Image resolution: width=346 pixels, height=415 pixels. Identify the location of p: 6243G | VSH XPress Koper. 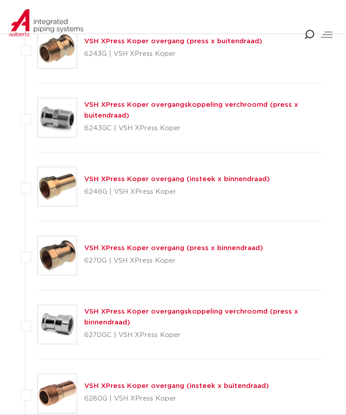
(173, 55).